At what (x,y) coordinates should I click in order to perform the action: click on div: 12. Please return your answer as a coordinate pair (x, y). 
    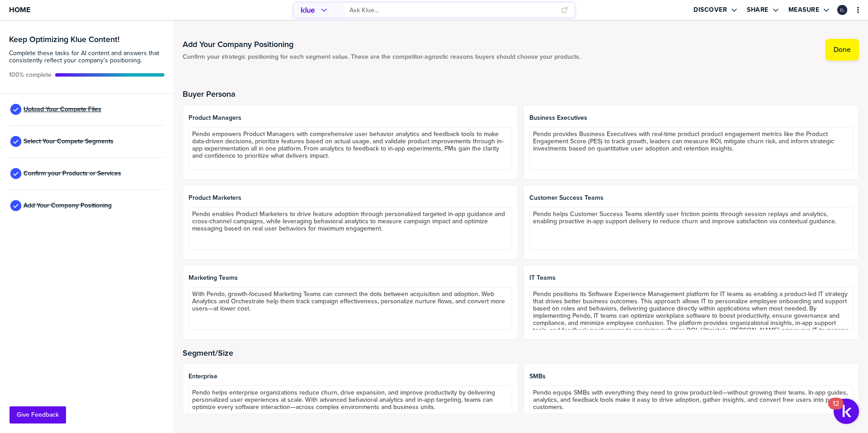
    Looking at the image, I should click on (836, 410).